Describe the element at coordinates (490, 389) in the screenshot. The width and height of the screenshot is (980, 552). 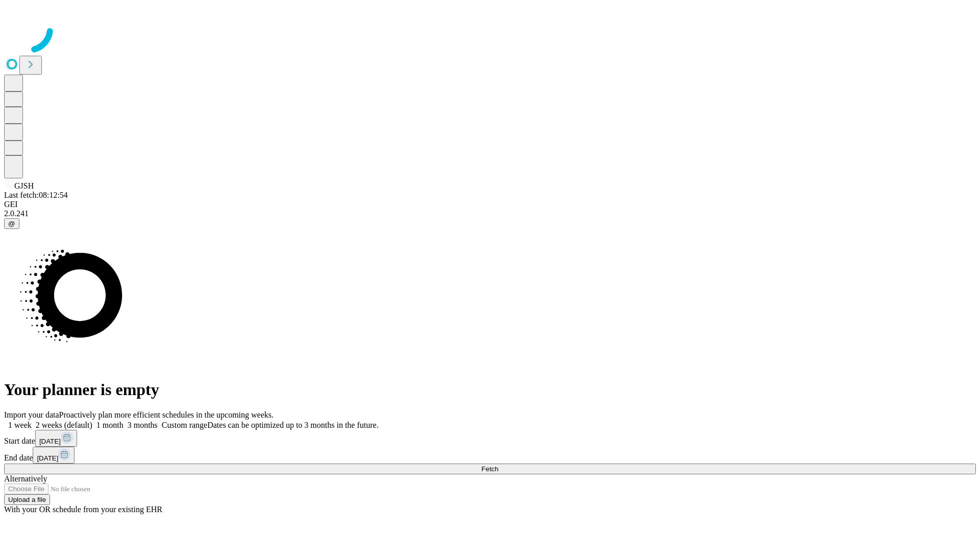
I see `h1: Your planner is empty` at that location.